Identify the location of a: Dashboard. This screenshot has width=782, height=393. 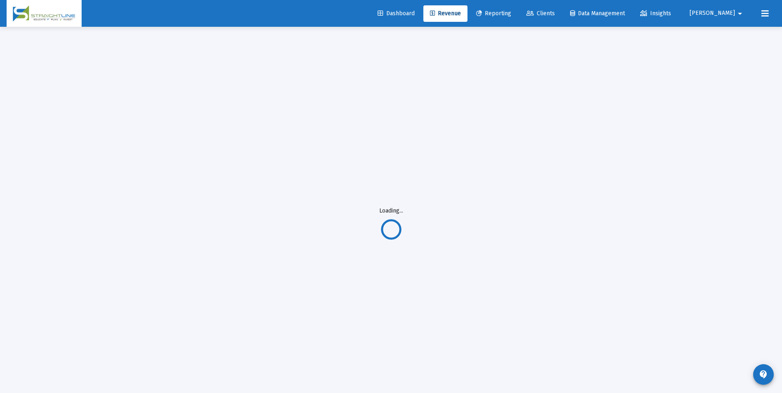
(396, 14).